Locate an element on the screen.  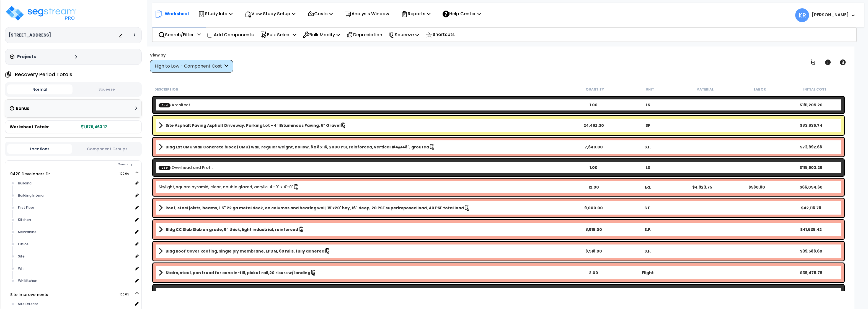
div: $119,503.25 is located at coordinates (811, 167).